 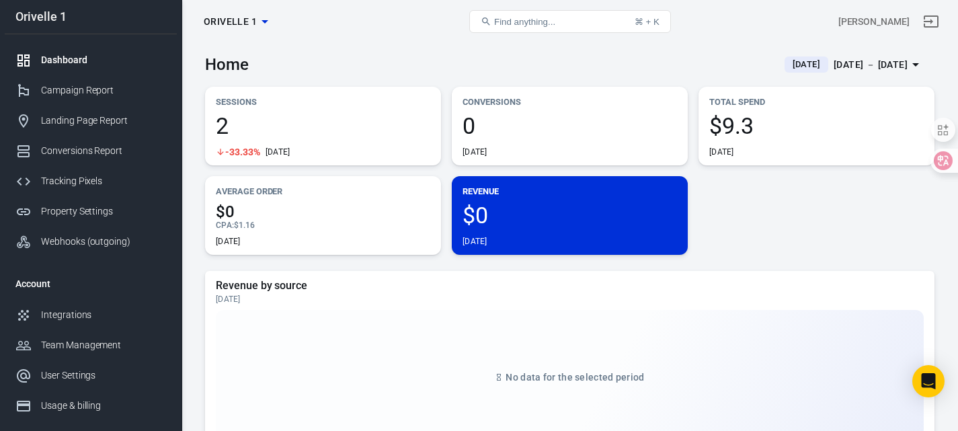 What do you see at coordinates (569, 101) in the screenshot?
I see `p: Conversions` at bounding box center [569, 101].